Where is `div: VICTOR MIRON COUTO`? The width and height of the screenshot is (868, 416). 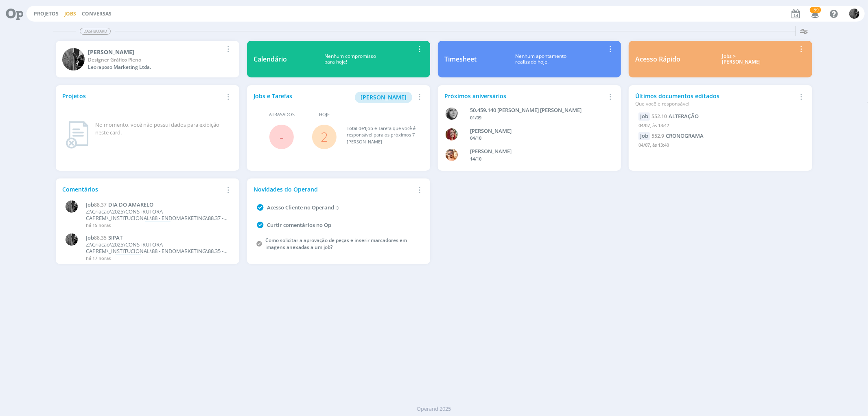
div: VICTOR MIRON COUTO is located at coordinates (536, 151).